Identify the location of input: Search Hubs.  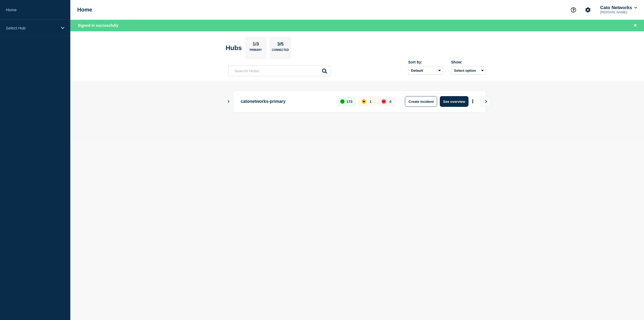
(279, 71).